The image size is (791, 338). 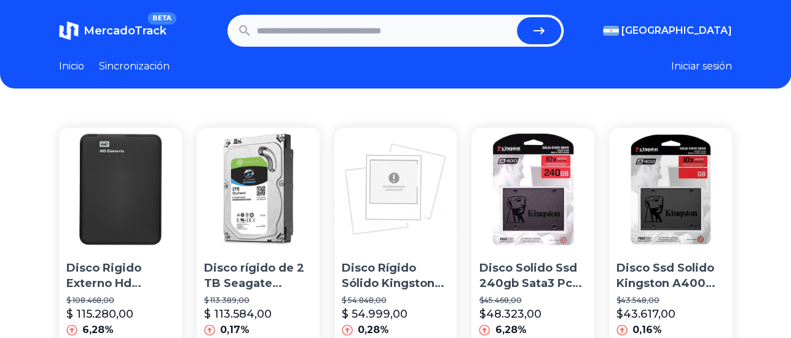 What do you see at coordinates (374, 314) in the screenshot?
I see `font: $ 54.999,00` at bounding box center [374, 314].